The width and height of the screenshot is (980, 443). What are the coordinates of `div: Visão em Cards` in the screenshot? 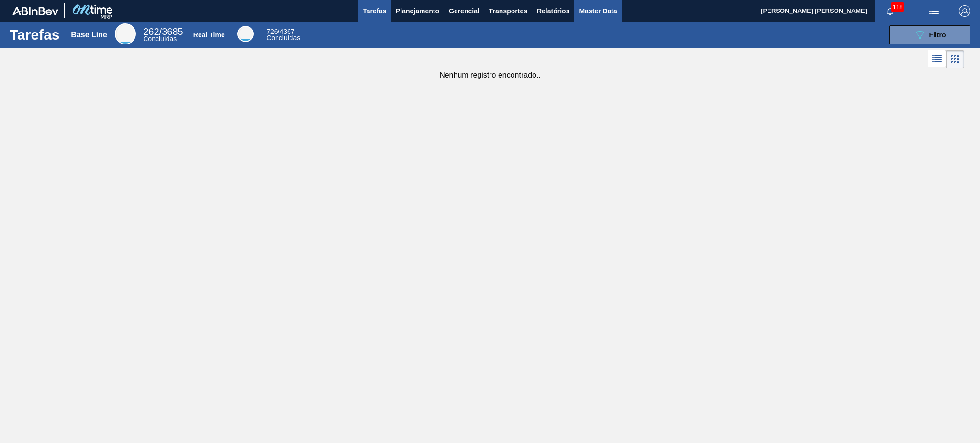 It's located at (955, 59).